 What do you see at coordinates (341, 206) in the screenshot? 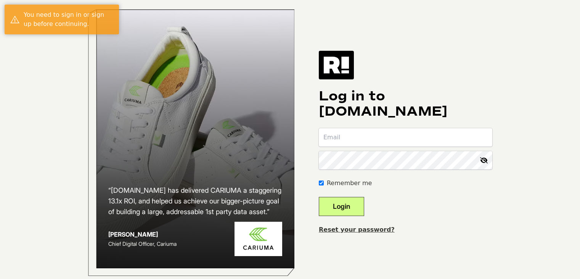
I see `button: Login` at bounding box center [341, 206].